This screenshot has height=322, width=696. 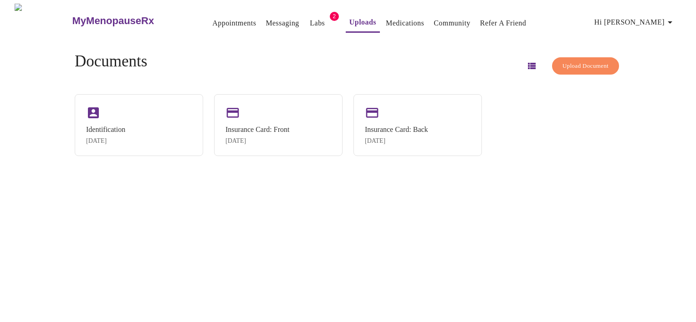 I want to click on button: Switch to list view, so click(x=531, y=66).